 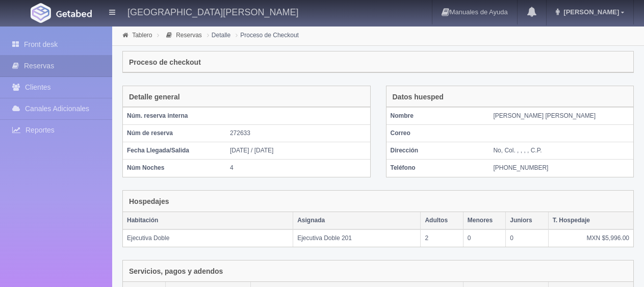 I want to click on th: Nombre, so click(x=438, y=116).